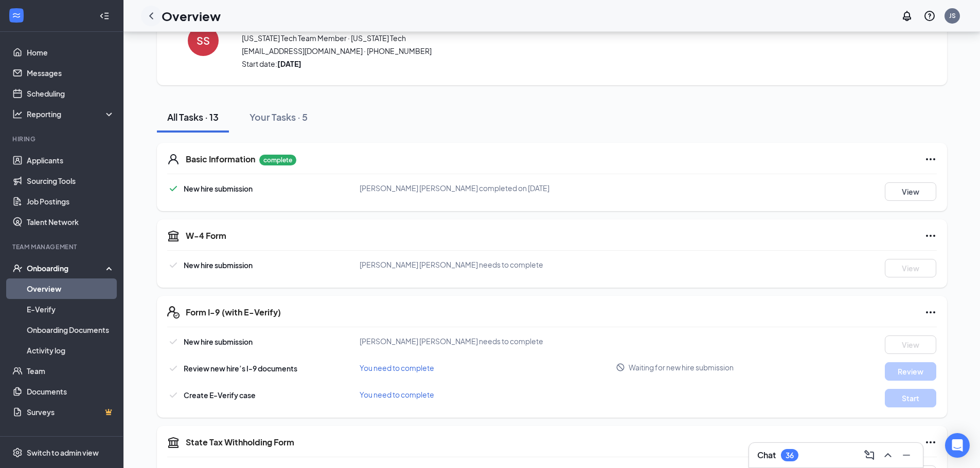 This screenshot has width=980, height=468. Describe the element at coordinates (173, 160) in the screenshot. I see `svg: User` at that location.